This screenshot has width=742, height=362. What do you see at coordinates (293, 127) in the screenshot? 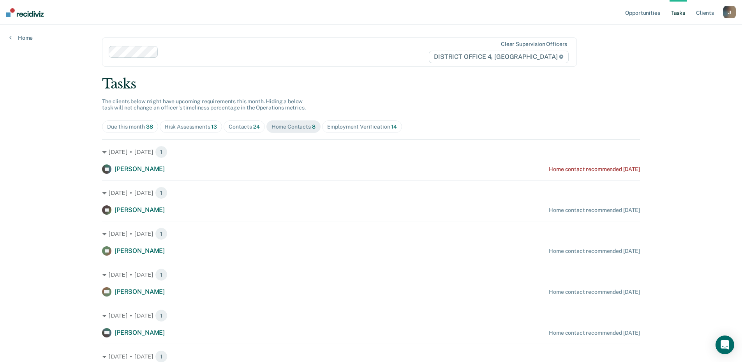
I see `div: Home Contacts` at bounding box center [293, 127].